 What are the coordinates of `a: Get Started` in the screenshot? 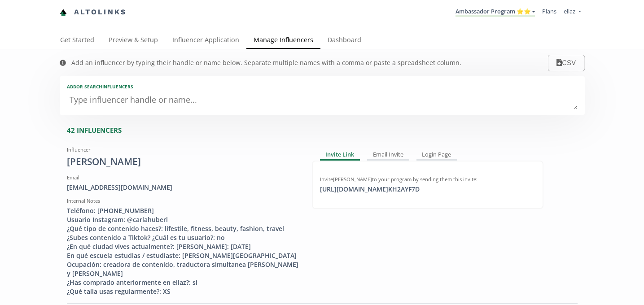 It's located at (77, 41).